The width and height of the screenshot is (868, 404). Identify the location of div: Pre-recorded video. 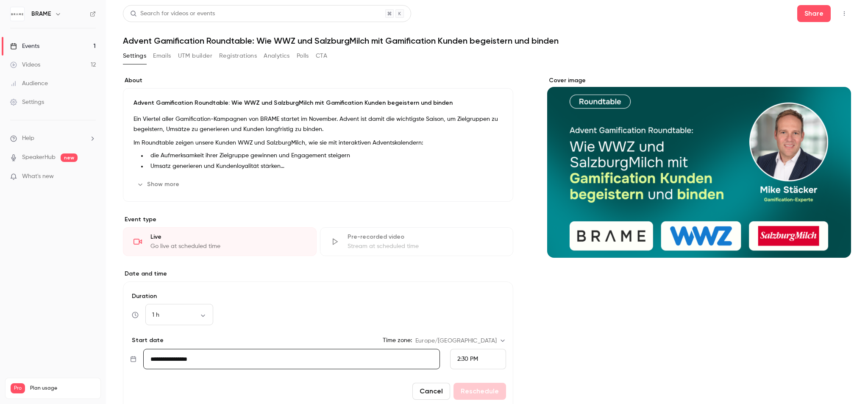
(425, 237).